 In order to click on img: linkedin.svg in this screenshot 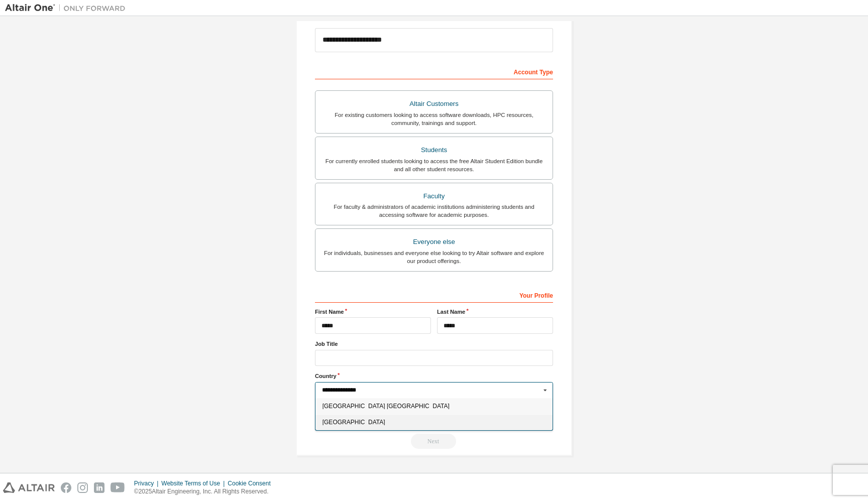, I will do `click(99, 488)`.